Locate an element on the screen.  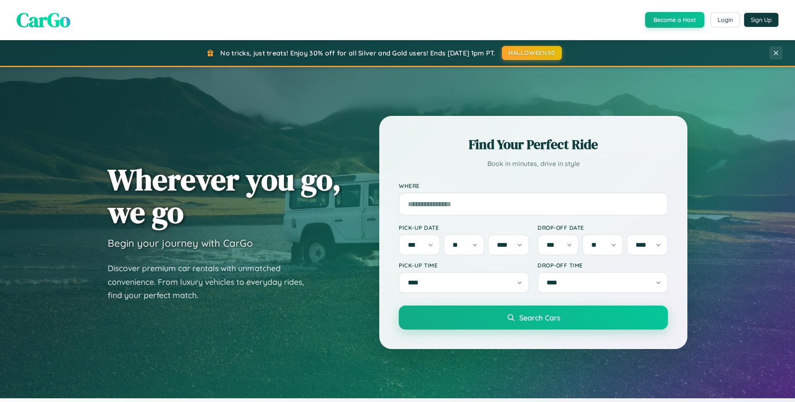
label: Pick-up Time is located at coordinates (464, 265).